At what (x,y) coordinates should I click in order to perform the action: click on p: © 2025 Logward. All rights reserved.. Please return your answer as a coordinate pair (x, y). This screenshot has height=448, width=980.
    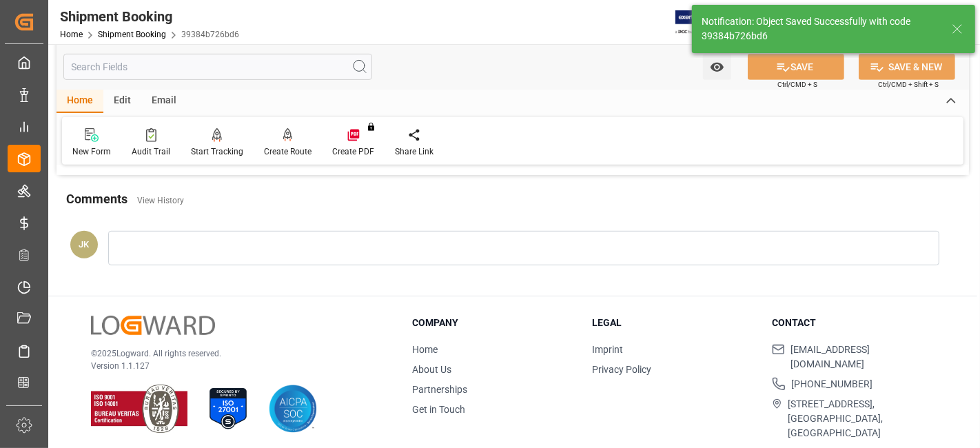
    Looking at the image, I should click on (235, 354).